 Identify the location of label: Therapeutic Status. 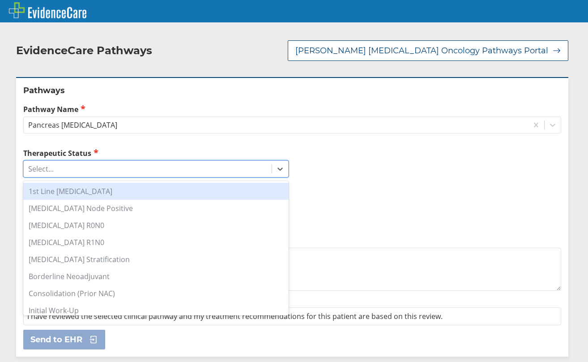
(156, 153).